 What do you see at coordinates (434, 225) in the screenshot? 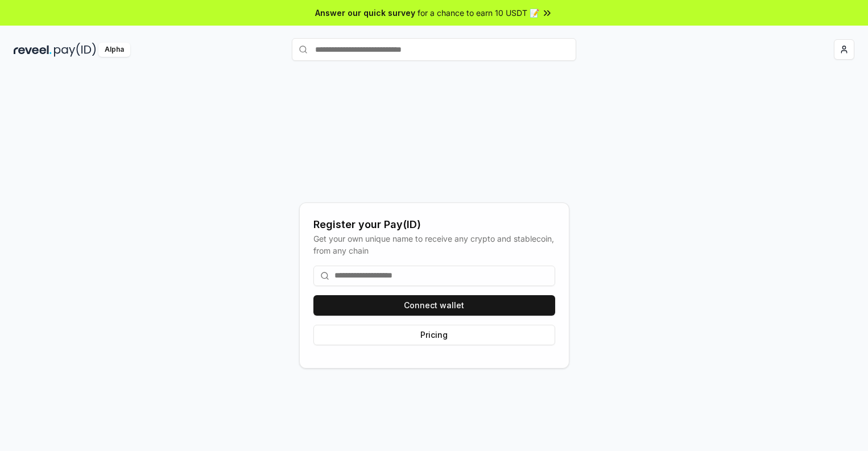
I see `div: Register your Pay(ID)` at bounding box center [434, 225].